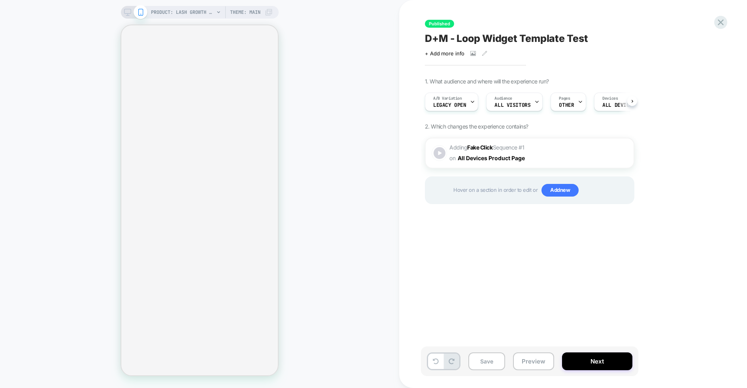 Image resolution: width=747 pixels, height=388 pixels. I want to click on span: Published, so click(440, 24).